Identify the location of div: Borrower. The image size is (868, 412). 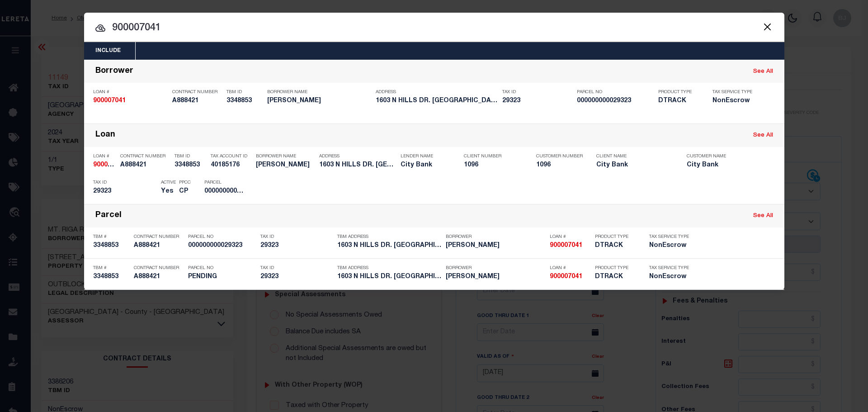
(115, 71).